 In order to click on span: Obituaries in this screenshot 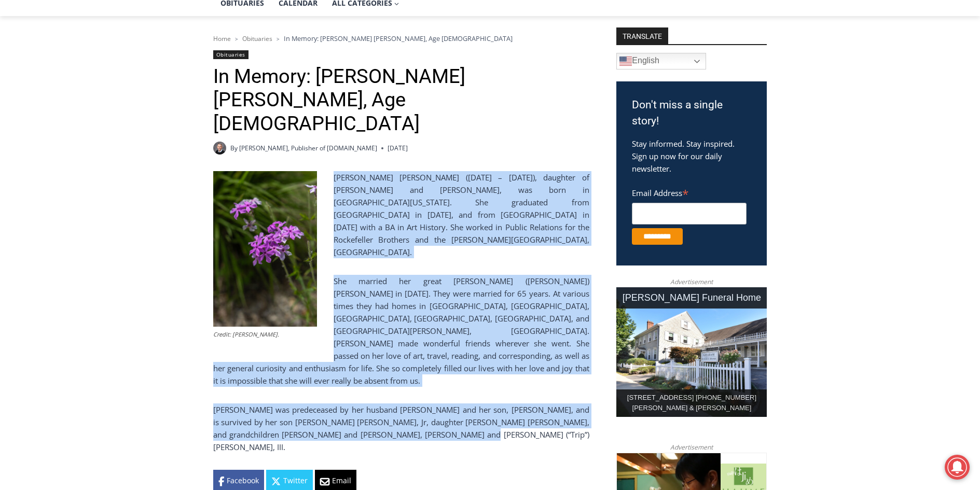, I will do `click(257, 38)`.